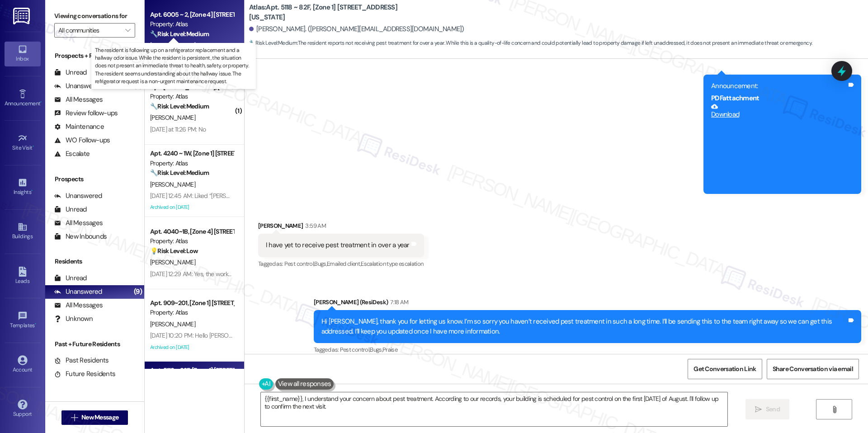 This screenshot has height=433, width=868. What do you see at coordinates (22, 54) in the screenshot?
I see `a: Inbox` at bounding box center [22, 54].